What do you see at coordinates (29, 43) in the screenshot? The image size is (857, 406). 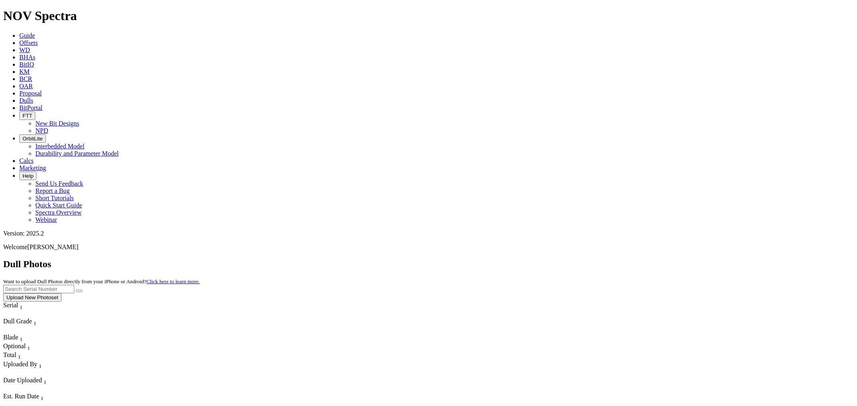 I see `span: Offsets` at bounding box center [29, 43].